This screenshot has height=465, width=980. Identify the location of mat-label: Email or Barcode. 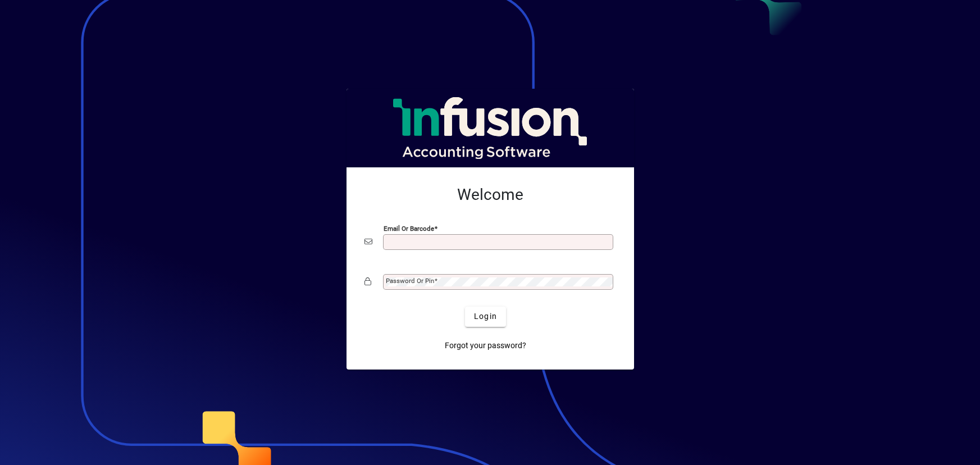
(409, 228).